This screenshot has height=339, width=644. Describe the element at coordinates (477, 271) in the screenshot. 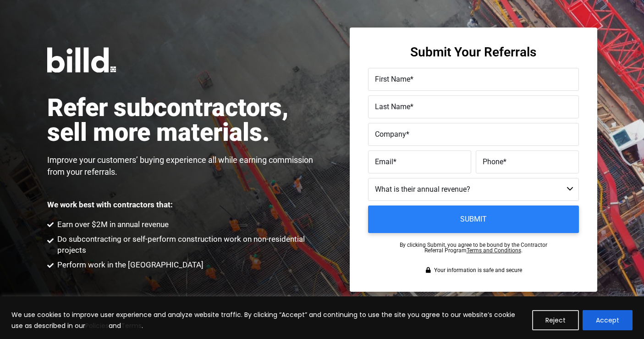

I see `span: Your information is safe and secure` at that location.